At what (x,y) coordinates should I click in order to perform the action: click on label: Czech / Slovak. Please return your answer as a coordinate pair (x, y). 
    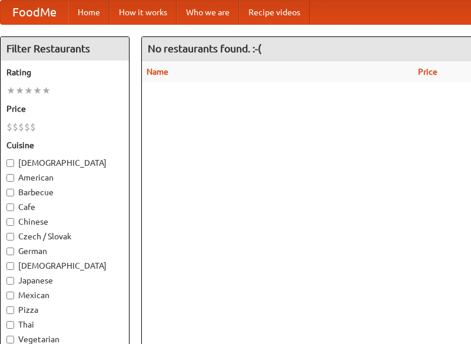
    Looking at the image, I should click on (65, 237).